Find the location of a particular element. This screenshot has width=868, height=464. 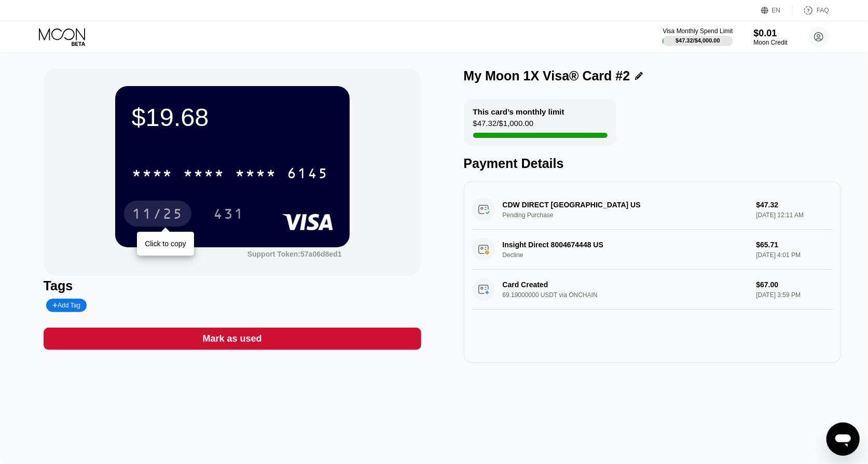

div: $47.32 / $4,000.00 is located at coordinates (698, 40).